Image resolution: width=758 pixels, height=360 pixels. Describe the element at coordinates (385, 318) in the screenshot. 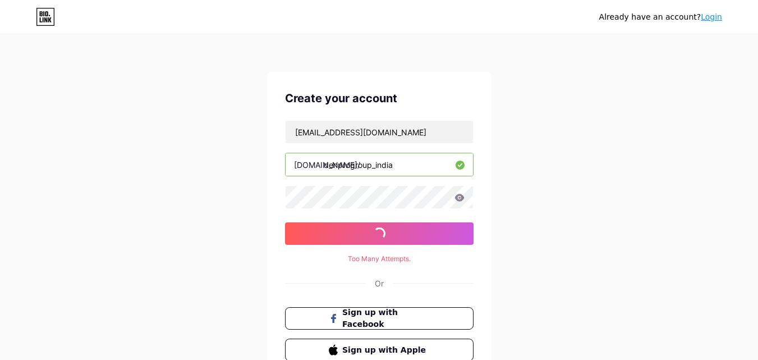

I see `span: Sign up with Facebook` at that location.